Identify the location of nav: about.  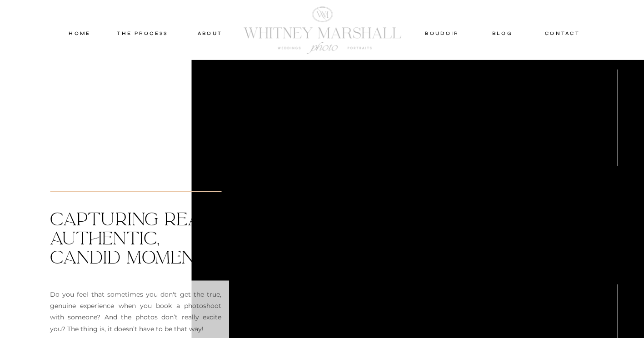
(210, 33).